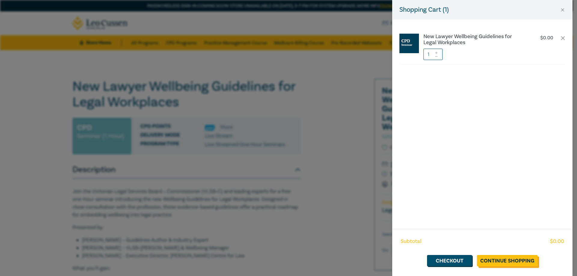  I want to click on h6: New Lawyer Wellbeing Guidelines for Legal Workplaces, so click(474, 40).